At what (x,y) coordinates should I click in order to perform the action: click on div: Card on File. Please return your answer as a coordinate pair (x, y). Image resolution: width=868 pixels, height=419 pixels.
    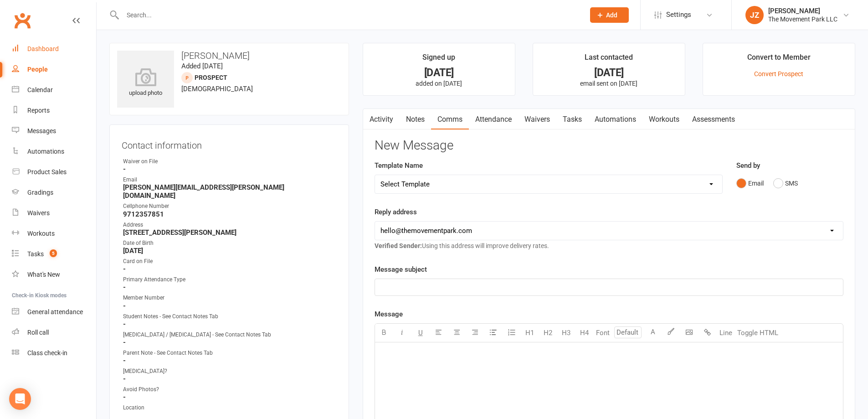
    Looking at the image, I should click on (229, 261).